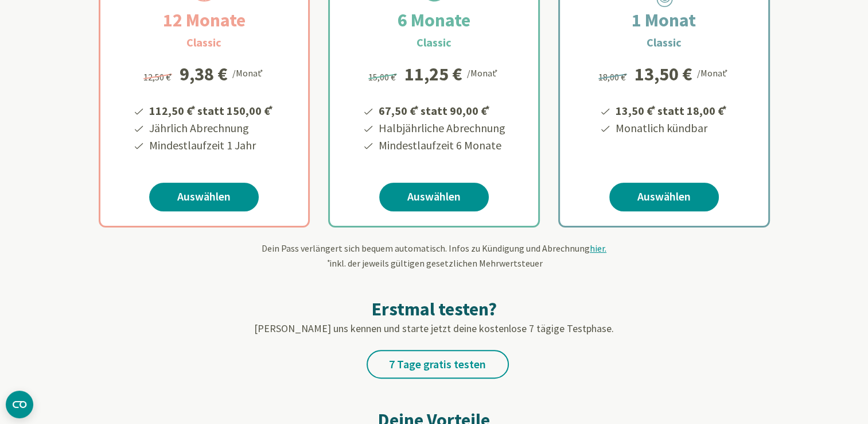  I want to click on li: 67,50 € statt 90,00 €, so click(441, 110).